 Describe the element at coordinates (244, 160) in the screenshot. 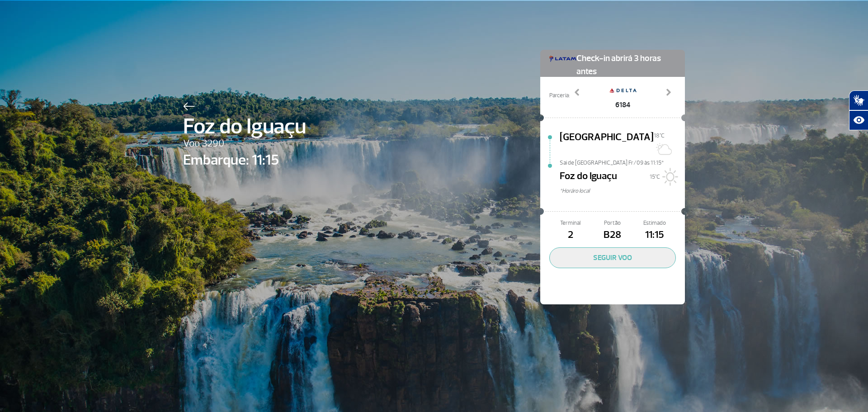

I see `span: Embarque: 11:15` at that location.